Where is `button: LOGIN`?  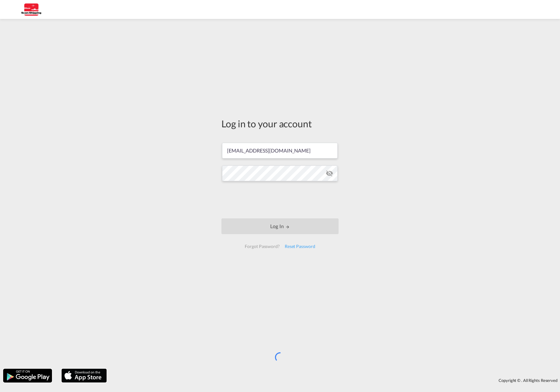
button: LOGIN is located at coordinates (280, 226).